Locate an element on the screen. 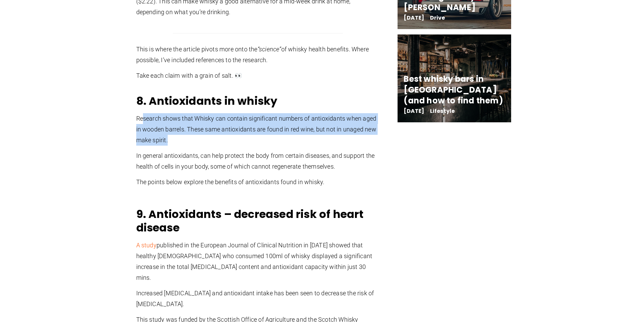 Image resolution: width=644 pixels, height=322 pixels. a: A study is located at coordinates (147, 245).